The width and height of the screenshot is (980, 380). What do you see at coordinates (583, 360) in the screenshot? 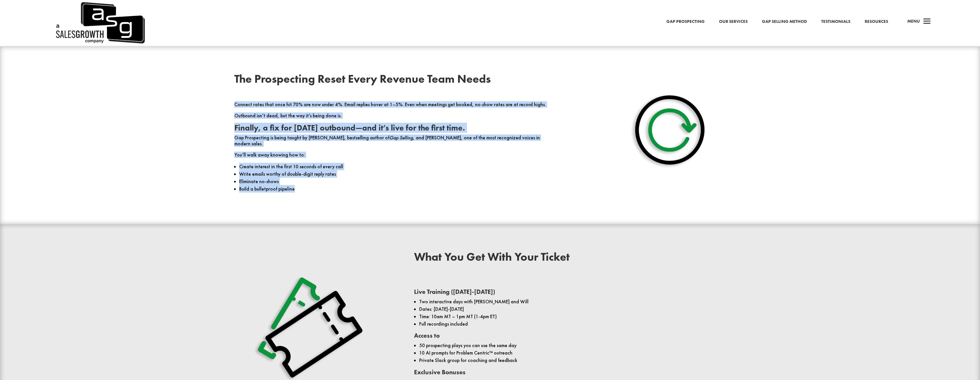
I see `li: Private Slack group for coaching and feedback` at bounding box center [583, 360].